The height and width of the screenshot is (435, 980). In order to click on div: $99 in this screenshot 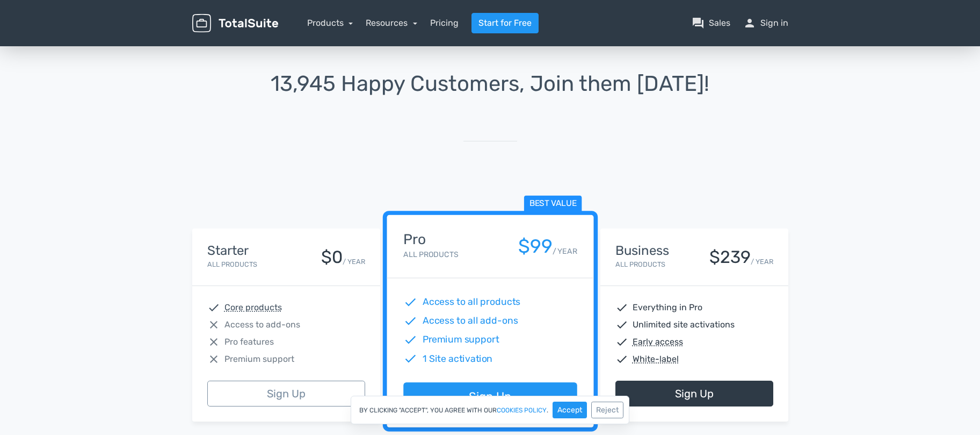, I will do `click(535, 246)`.